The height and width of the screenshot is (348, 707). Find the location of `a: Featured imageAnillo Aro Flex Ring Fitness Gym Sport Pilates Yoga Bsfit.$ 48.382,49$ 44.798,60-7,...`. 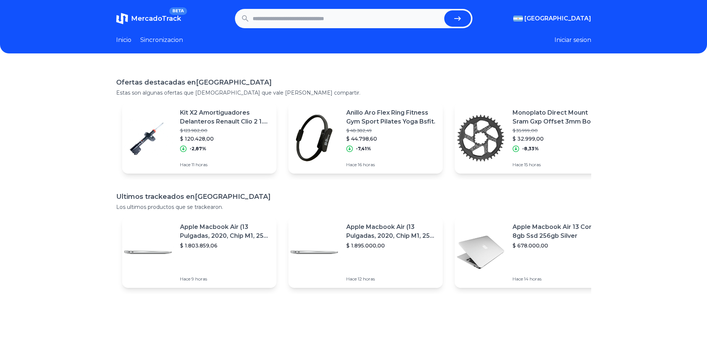

a: Featured imageAnillo Aro Flex Ring Fitness Gym Sport Pilates Yoga Bsfit.$ 48.382,49$ 44.798,60-7,... is located at coordinates (366, 138).